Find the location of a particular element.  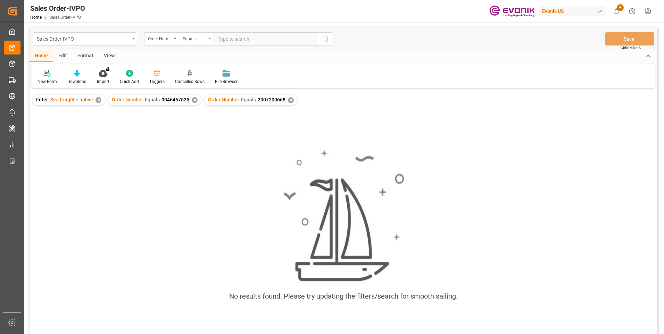

span: Filter : is located at coordinates (43, 100).